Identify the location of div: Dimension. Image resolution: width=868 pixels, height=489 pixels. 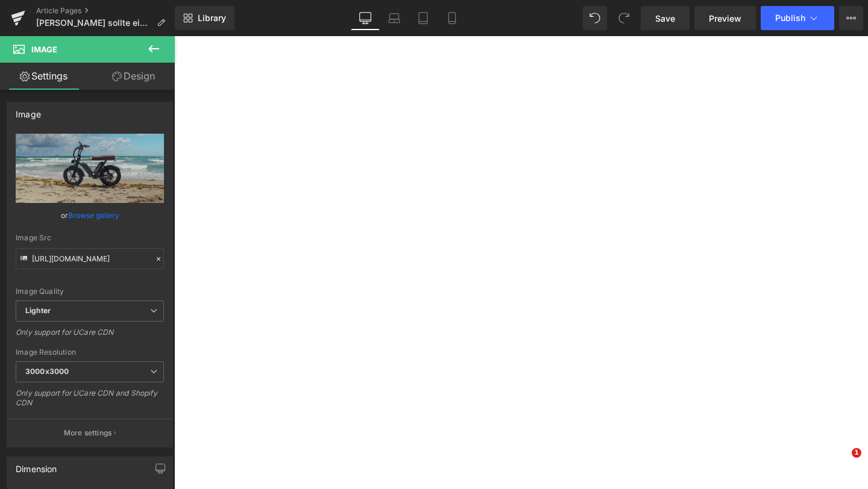
(36, 466).